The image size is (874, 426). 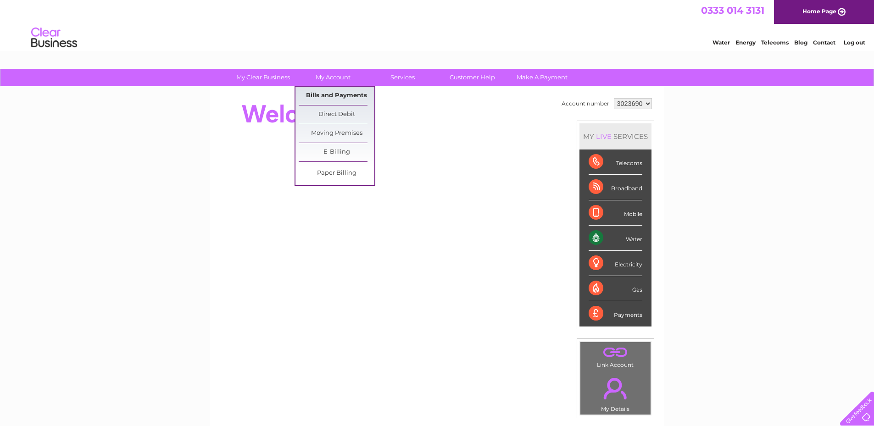 What do you see at coordinates (336, 133) in the screenshot?
I see `a: Moving Premises` at bounding box center [336, 133].